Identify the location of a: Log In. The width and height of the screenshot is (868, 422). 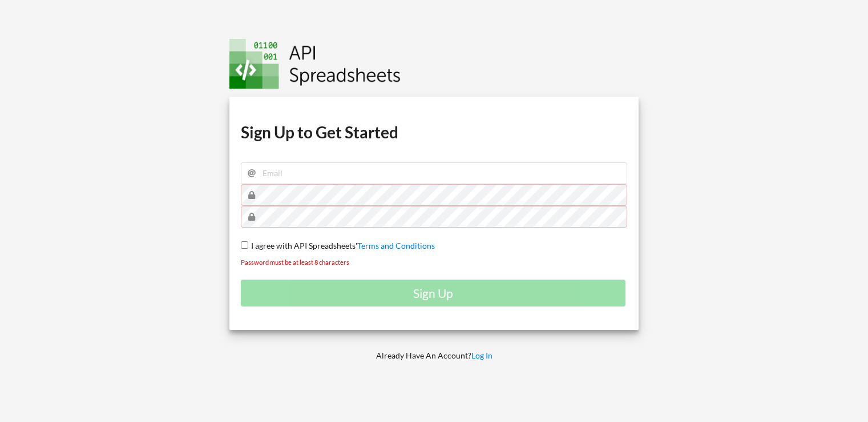
(482, 355).